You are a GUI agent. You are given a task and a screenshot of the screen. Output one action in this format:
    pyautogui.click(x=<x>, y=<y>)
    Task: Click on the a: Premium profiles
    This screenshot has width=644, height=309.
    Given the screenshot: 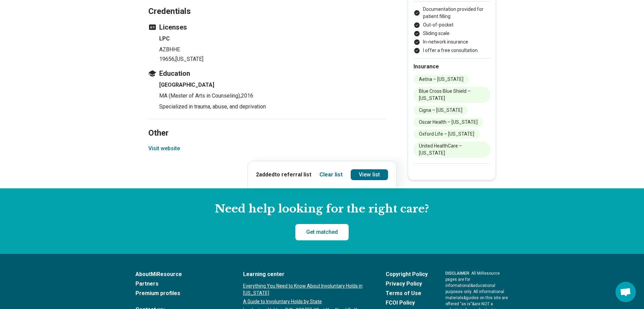 What is the action you would take?
    pyautogui.click(x=181, y=293)
    